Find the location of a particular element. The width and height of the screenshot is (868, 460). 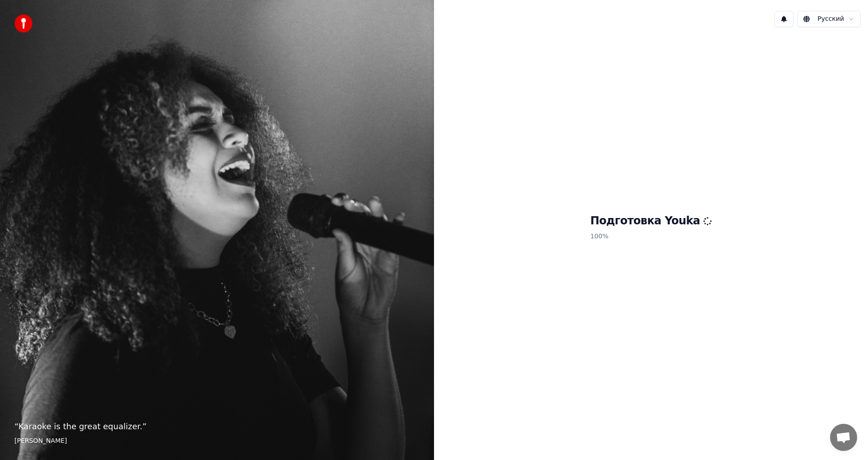

img: youka is located at coordinates (23, 23).